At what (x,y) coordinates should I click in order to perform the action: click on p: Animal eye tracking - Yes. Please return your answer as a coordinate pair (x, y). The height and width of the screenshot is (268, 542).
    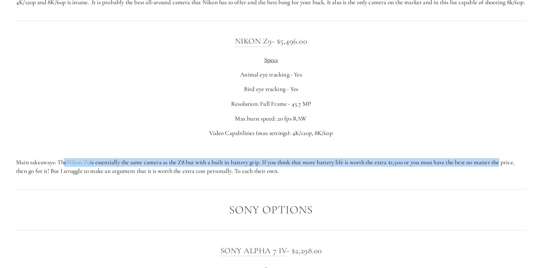
    Looking at the image, I should click on (271, 75).